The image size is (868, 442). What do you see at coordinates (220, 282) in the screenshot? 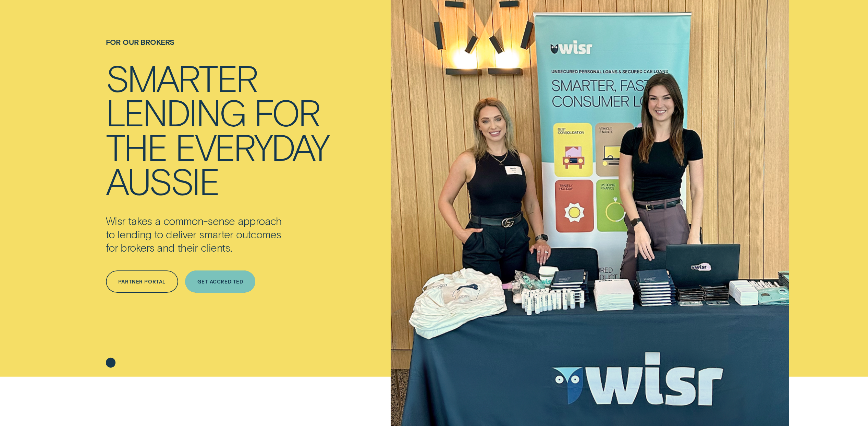
I see `a: Get Accredited` at bounding box center [220, 282].